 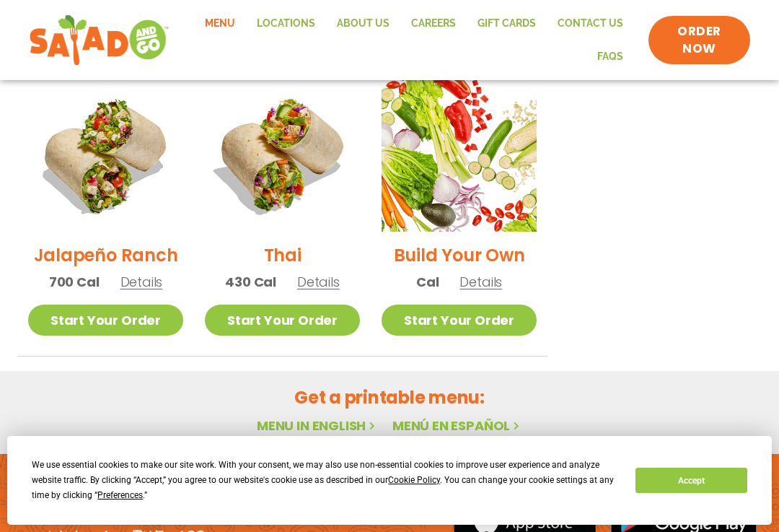 I want to click on img: new-SAG-logo-768×292, so click(x=99, y=40).